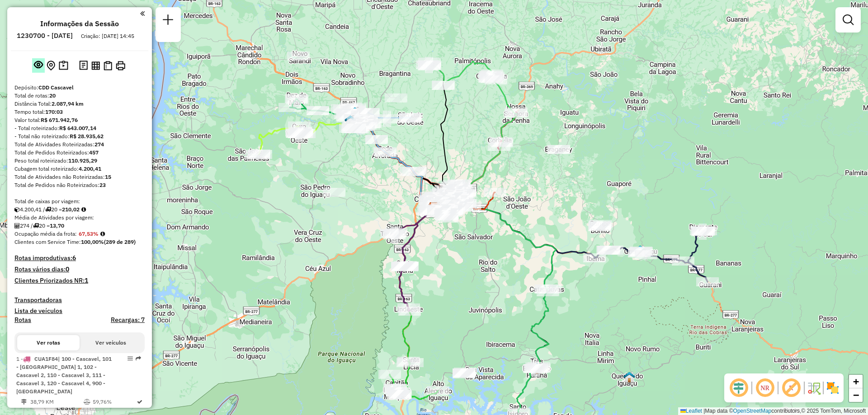  Describe the element at coordinates (79, 129) in the screenshot. I see `div: - Total roteirizado:` at that location.